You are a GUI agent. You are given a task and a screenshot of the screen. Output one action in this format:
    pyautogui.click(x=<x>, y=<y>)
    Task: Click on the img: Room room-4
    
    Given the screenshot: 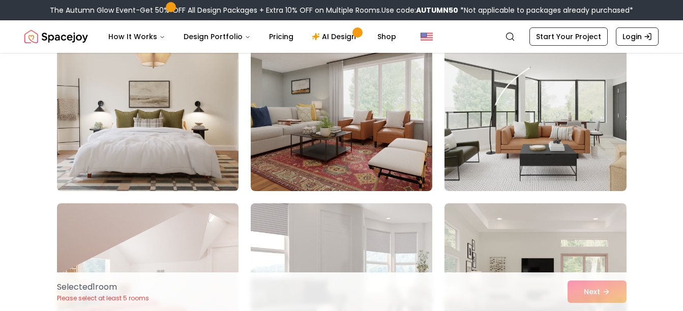 What is the action you would take?
    pyautogui.click(x=148, y=110)
    